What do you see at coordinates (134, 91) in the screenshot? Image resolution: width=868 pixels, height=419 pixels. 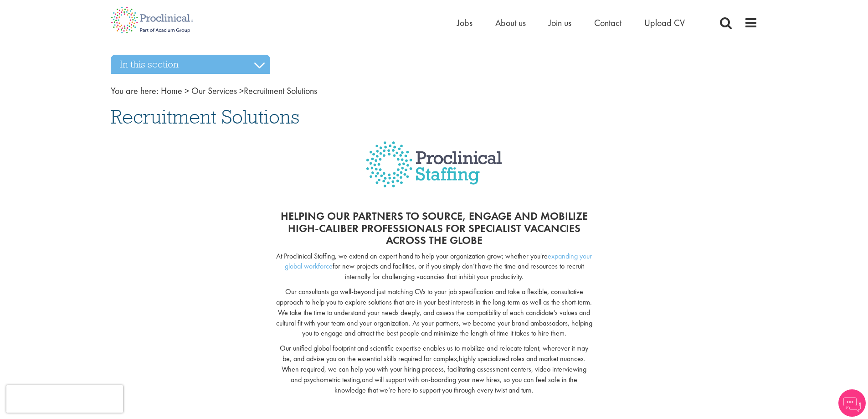 I see `span: You are here:` at bounding box center [134, 91].